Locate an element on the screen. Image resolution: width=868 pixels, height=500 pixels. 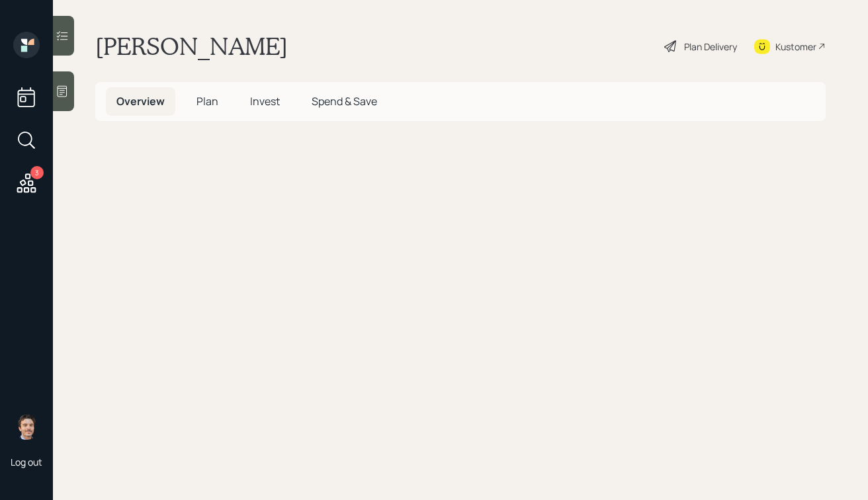
img: robby-grisanti-headshot.png is located at coordinates (27, 427).